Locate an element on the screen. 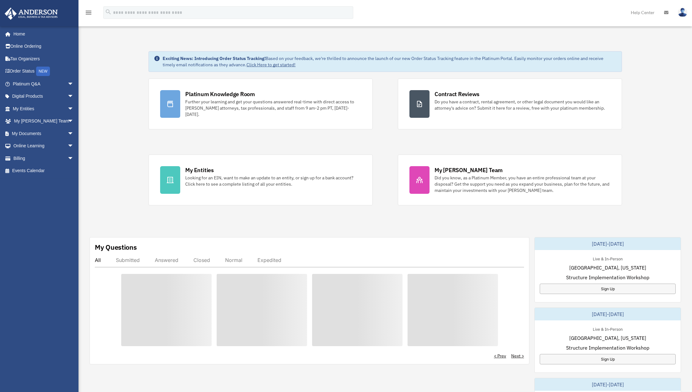  div: Answered is located at coordinates (166, 260).